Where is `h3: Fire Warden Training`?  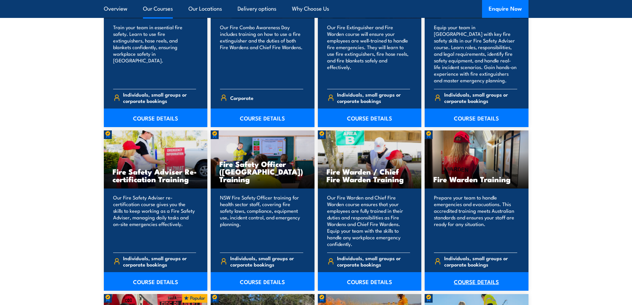 h3: Fire Warden Training is located at coordinates (476, 179).